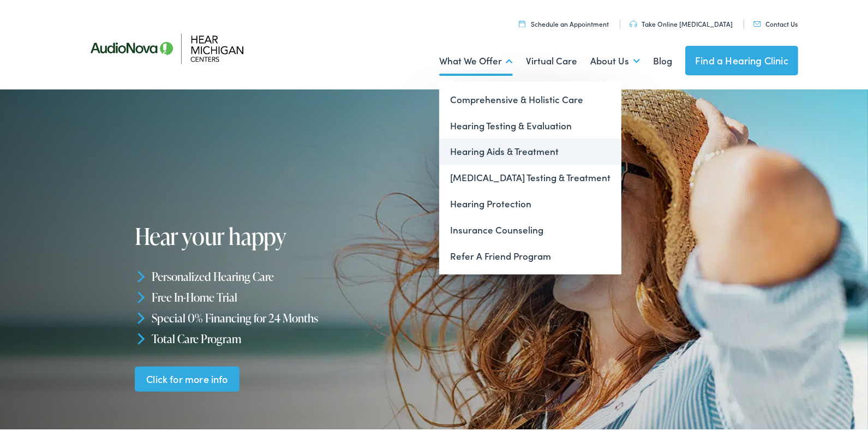 The height and width of the screenshot is (431, 868). Describe the element at coordinates (663, 59) in the screenshot. I see `a: Blog` at that location.